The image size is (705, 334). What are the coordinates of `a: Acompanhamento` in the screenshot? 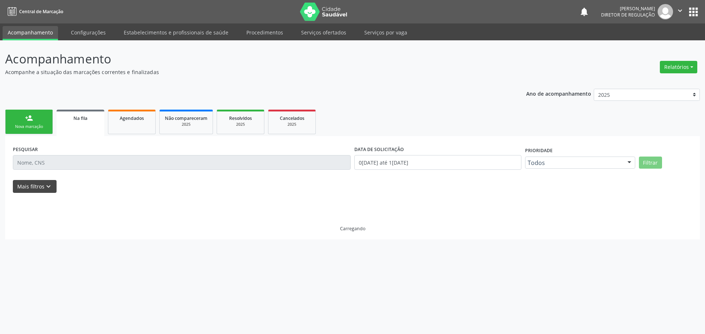 It's located at (30, 33).